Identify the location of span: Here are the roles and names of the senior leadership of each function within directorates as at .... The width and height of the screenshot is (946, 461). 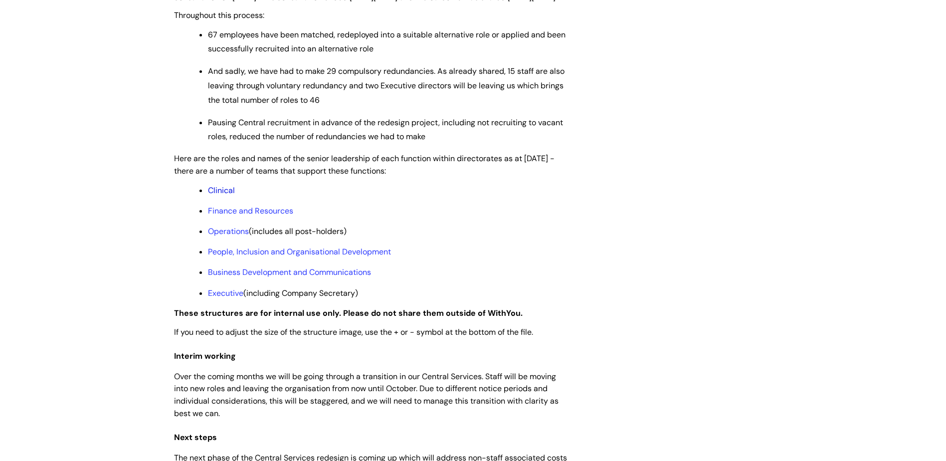
(364, 165).